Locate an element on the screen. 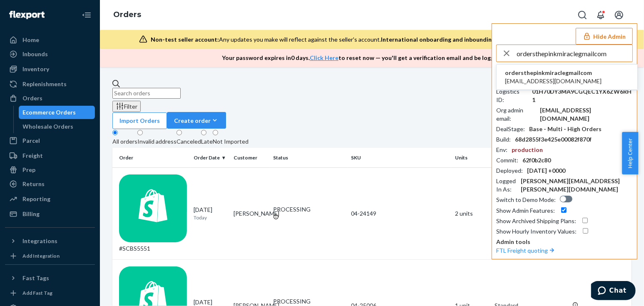 Image resolution: width=644 pixels, height=306 pixels. a: Click Here is located at coordinates (324, 58).